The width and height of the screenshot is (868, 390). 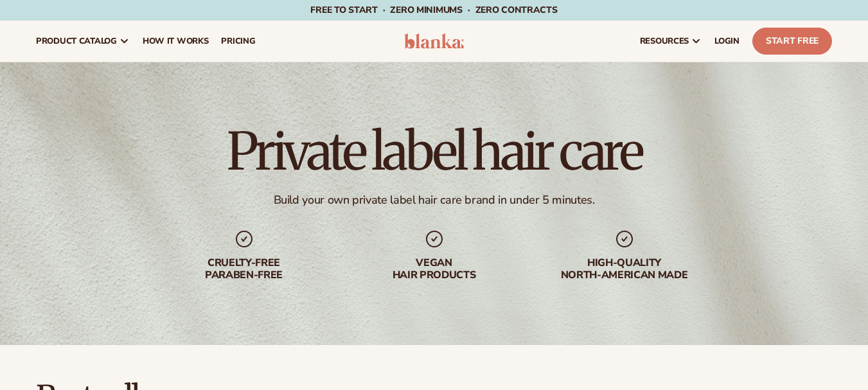 What do you see at coordinates (434, 10) in the screenshot?
I see `span: Free to start · ZERO minimums · ZERO contracts` at bounding box center [434, 10].